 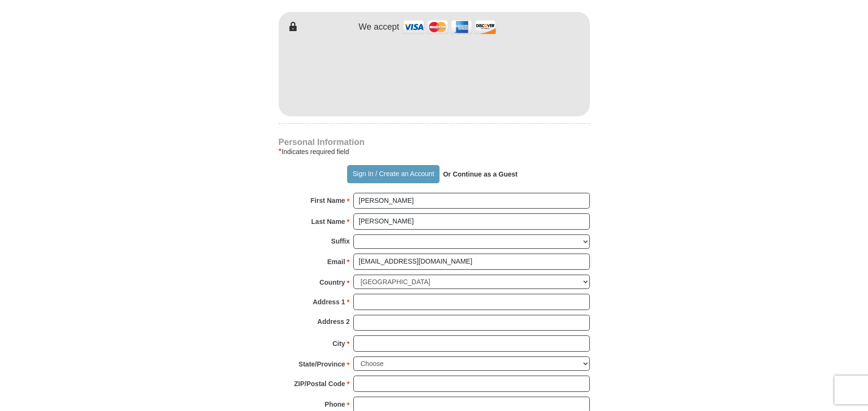 What do you see at coordinates (329, 302) in the screenshot?
I see `strong: Address 1` at bounding box center [329, 302].